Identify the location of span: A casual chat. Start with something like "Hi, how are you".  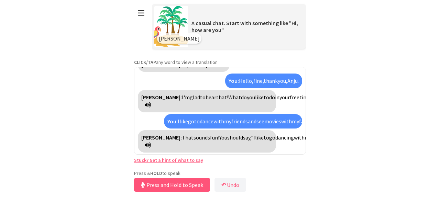
(245, 26).